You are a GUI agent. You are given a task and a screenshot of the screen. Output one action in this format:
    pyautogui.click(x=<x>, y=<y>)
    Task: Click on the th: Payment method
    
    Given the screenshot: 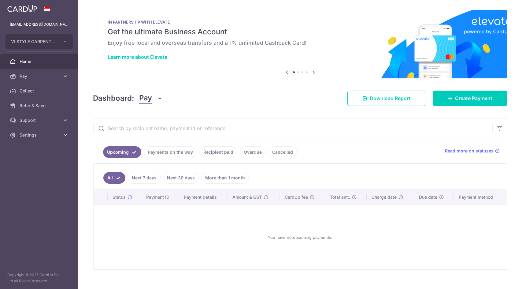 What is the action you would take?
    pyautogui.click(x=480, y=197)
    